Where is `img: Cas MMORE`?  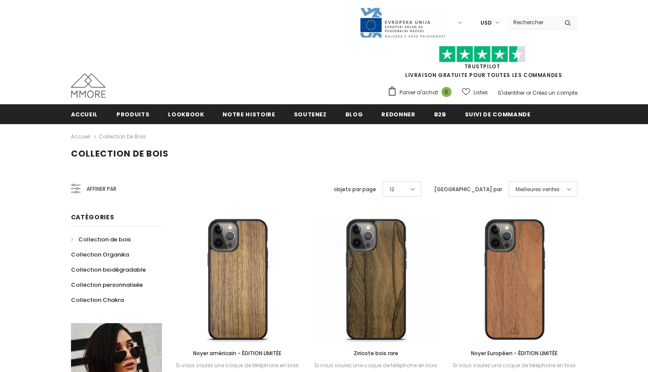 img: Cas MMORE is located at coordinates (88, 86).